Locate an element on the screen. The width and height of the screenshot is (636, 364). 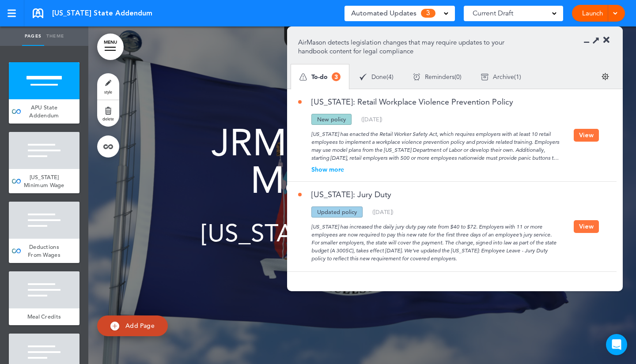
span: 0 is located at coordinates (458, 77).